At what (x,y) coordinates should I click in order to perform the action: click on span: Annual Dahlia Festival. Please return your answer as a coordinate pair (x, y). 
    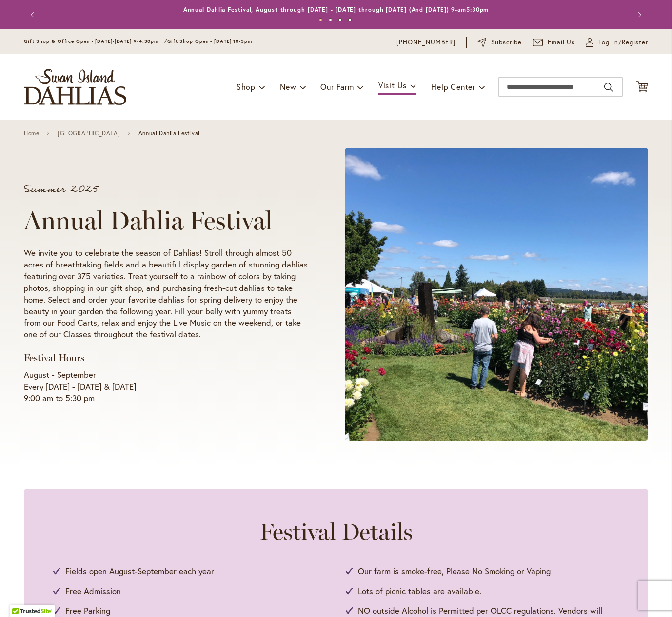
    Looking at the image, I should click on (169, 133).